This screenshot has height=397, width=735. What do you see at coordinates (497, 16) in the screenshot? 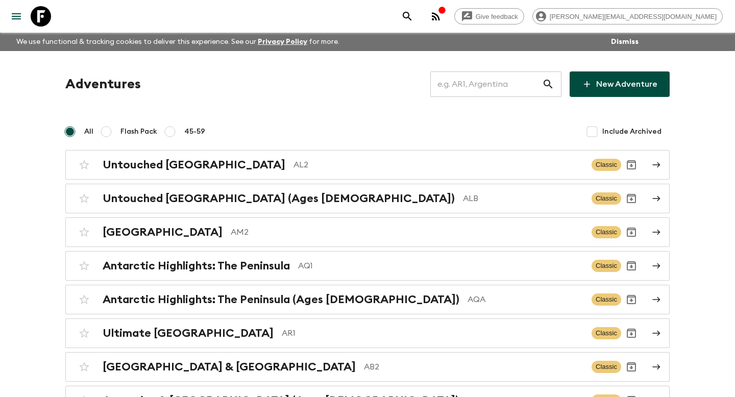
I see `span: Give feedback` at bounding box center [497, 16].